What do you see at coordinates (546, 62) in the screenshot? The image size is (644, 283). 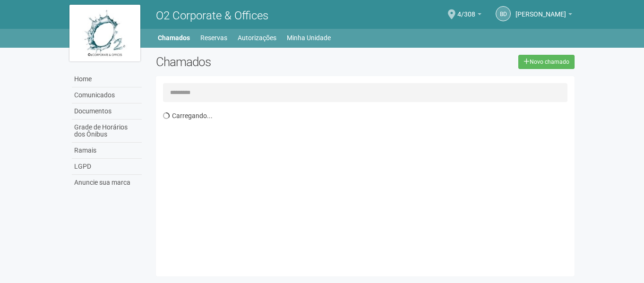 I see `a: Novo chamado` at bounding box center [546, 62].